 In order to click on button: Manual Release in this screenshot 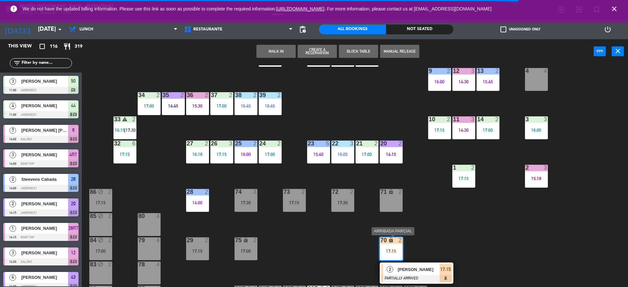, I will do `click(400, 51)`.